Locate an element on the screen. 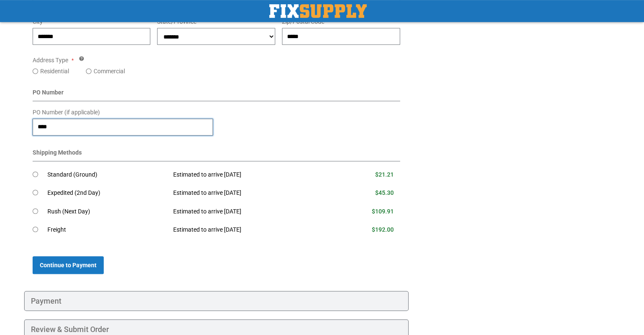  span: $21.21 is located at coordinates (384, 174).